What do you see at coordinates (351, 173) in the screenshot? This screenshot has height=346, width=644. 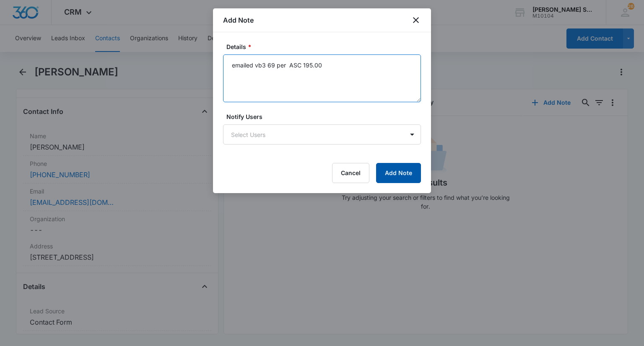 I see `button: Cancel` at bounding box center [351, 173].